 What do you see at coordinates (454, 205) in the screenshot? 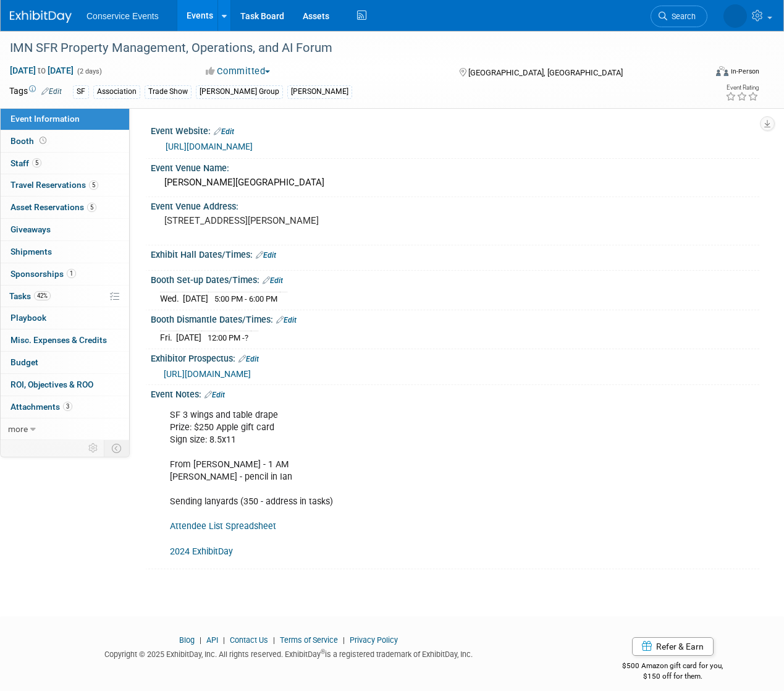
I see `div: Event Venue Address:` at bounding box center [454, 205].